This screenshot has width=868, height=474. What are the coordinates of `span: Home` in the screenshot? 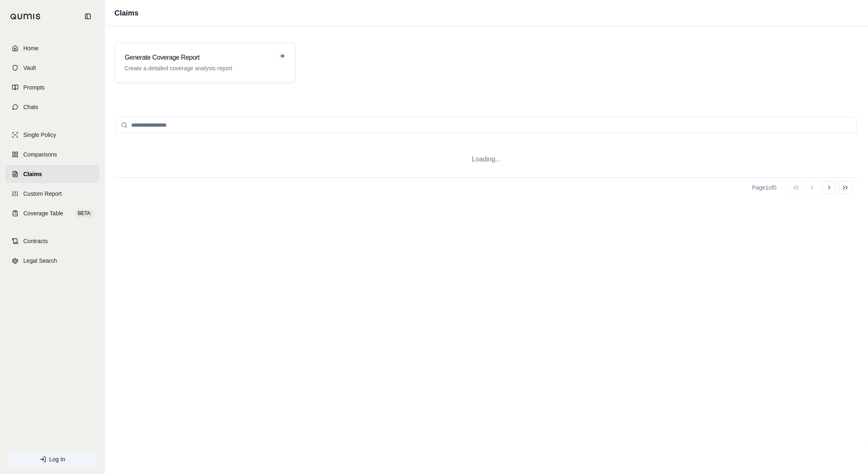 It's located at (31, 48).